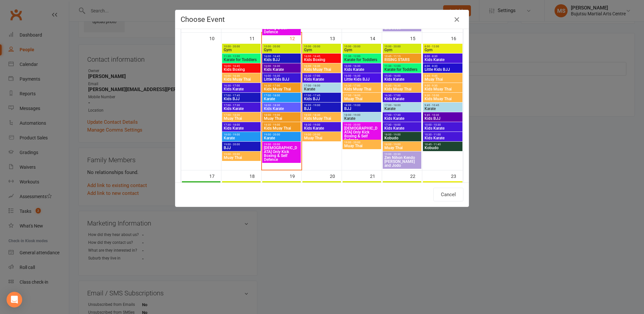 The height and width of the screenshot is (314, 644). Describe the element at coordinates (443, 86) in the screenshot. I see `span: 9:00 - 9:30` at that location.